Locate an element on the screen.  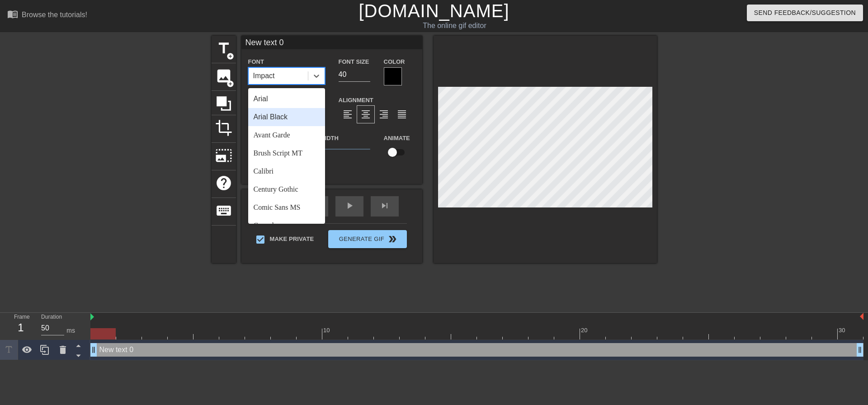
div: ms is located at coordinates (70, 330).